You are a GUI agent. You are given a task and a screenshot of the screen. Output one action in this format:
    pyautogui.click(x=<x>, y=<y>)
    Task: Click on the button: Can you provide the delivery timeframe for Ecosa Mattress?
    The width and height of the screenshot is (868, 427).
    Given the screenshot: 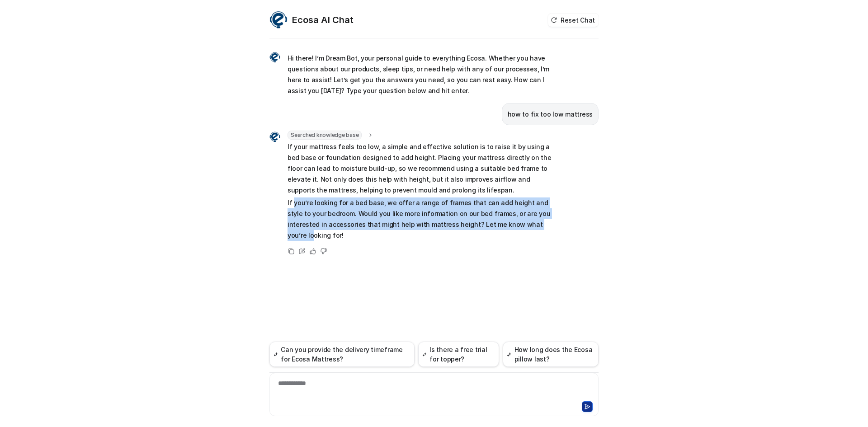 What is the action you would take?
    pyautogui.click(x=342, y=354)
    